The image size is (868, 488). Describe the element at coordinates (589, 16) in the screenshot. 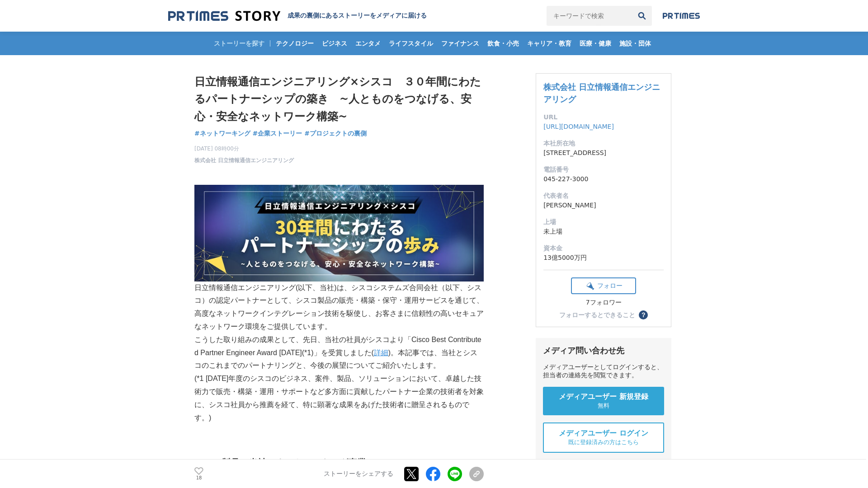

I see `input: キーワードで検索` at that location.